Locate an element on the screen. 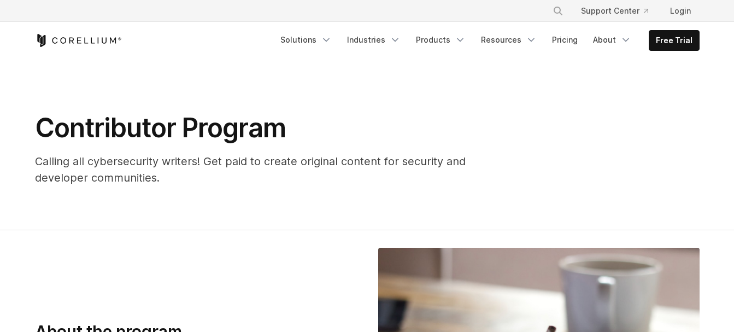 The height and width of the screenshot is (332, 734). button: Search is located at coordinates (558, 11).